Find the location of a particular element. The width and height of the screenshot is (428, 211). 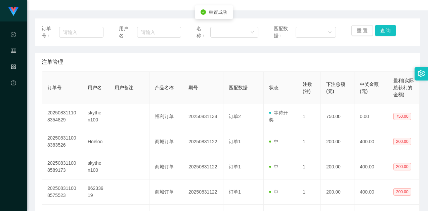

td: Hoeloo is located at coordinates (96, 142).